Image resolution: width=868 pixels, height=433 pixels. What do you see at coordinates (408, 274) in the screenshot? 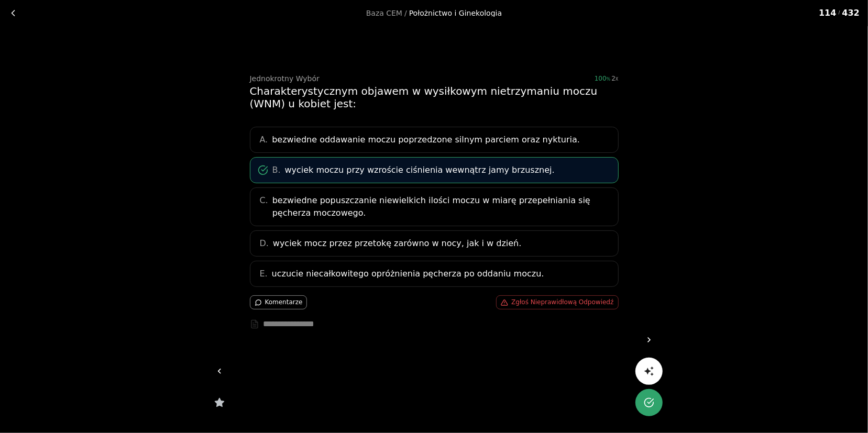
I see `span: uczucie niecałkowitego opróżnienia pęcherza po oddaniu moczu.` at bounding box center [408, 274].